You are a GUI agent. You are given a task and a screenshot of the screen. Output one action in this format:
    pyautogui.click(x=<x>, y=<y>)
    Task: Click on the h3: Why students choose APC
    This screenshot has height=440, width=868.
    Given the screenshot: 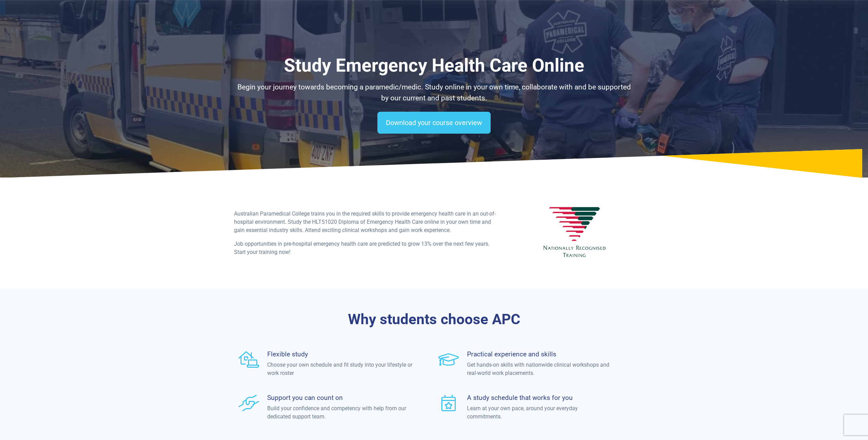 What is the action you would take?
    pyautogui.click(x=434, y=319)
    